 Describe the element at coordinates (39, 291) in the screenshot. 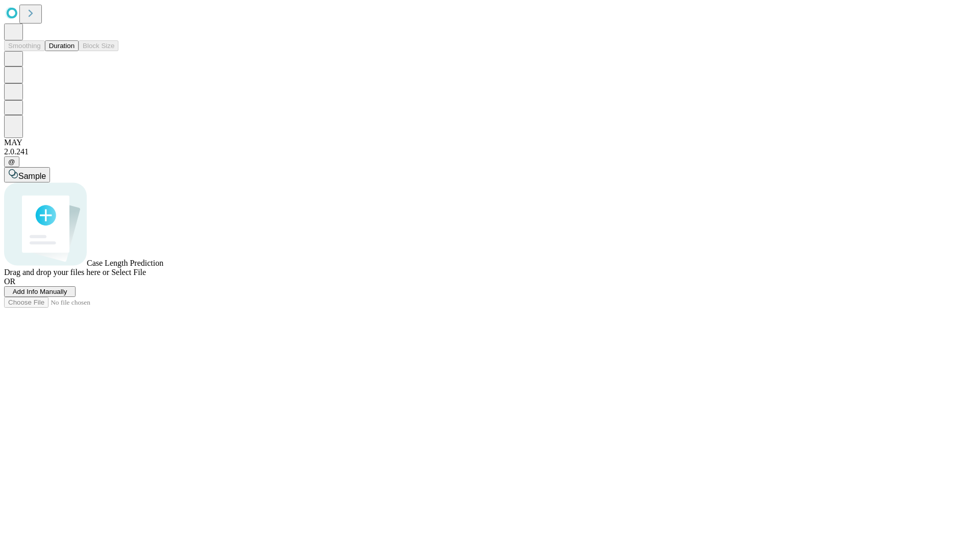

I see `span: Add Info Manually` at that location.